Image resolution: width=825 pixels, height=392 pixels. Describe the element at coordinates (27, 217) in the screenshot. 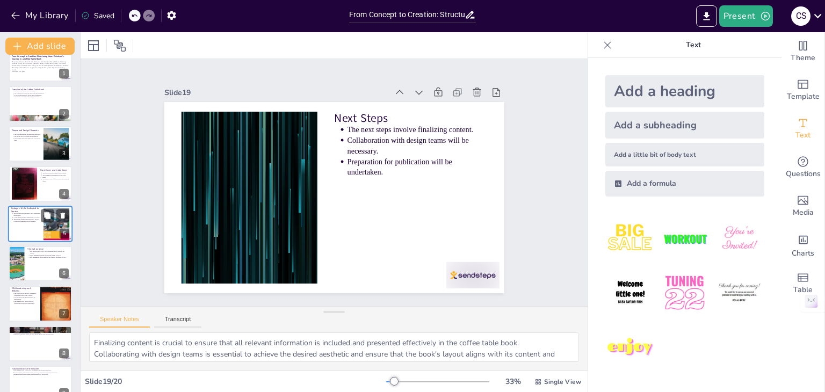

I see `p: It will emphasize his commitment to service.` at that location.